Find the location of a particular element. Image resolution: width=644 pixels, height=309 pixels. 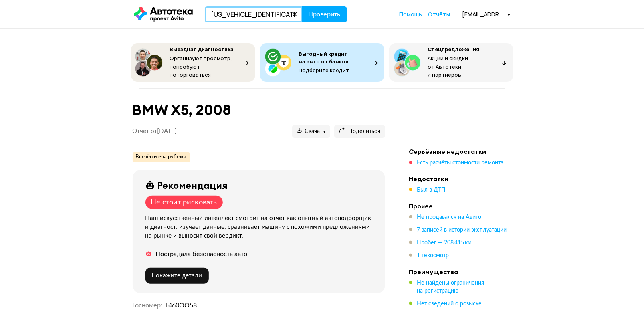

h4: Серьёзные недостатки is located at coordinates (465, 152).